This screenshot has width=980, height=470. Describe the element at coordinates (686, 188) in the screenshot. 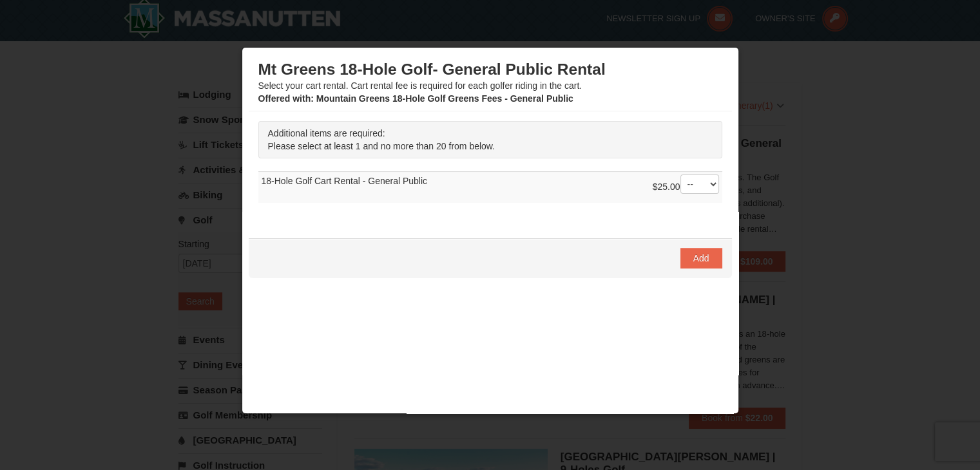

I see `div: $25.00` at that location.